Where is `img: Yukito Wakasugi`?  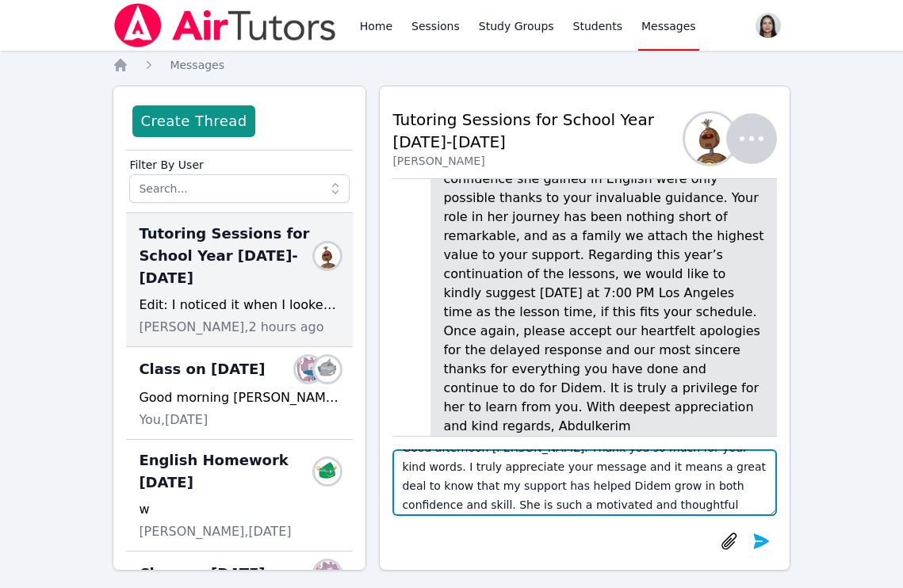 img: Yukito Wakasugi is located at coordinates (328, 472).